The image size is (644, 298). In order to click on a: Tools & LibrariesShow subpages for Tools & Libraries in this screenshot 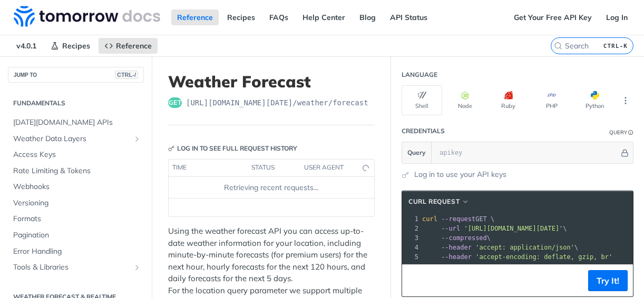, I will do `click(76, 268)`.